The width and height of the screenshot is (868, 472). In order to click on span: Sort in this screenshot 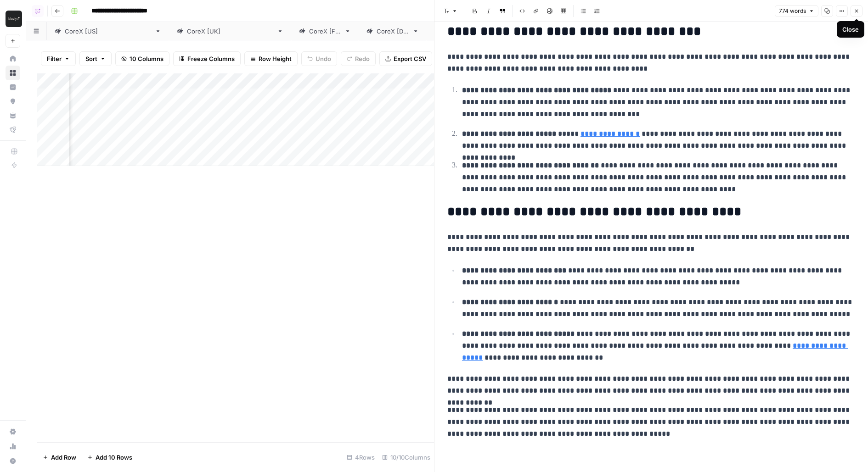, I will do `click(91, 59)`.